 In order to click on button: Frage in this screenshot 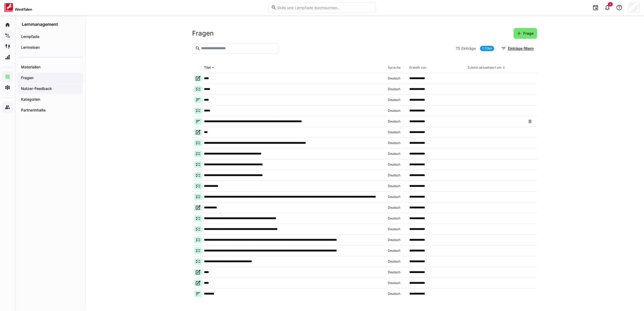, I will do `click(525, 33)`.